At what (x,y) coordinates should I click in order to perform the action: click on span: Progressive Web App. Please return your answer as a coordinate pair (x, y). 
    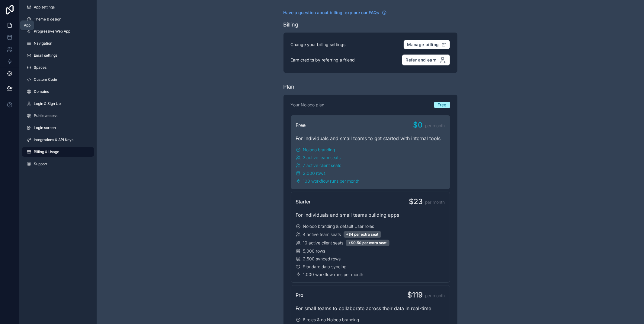
    Looking at the image, I should click on (52, 31).